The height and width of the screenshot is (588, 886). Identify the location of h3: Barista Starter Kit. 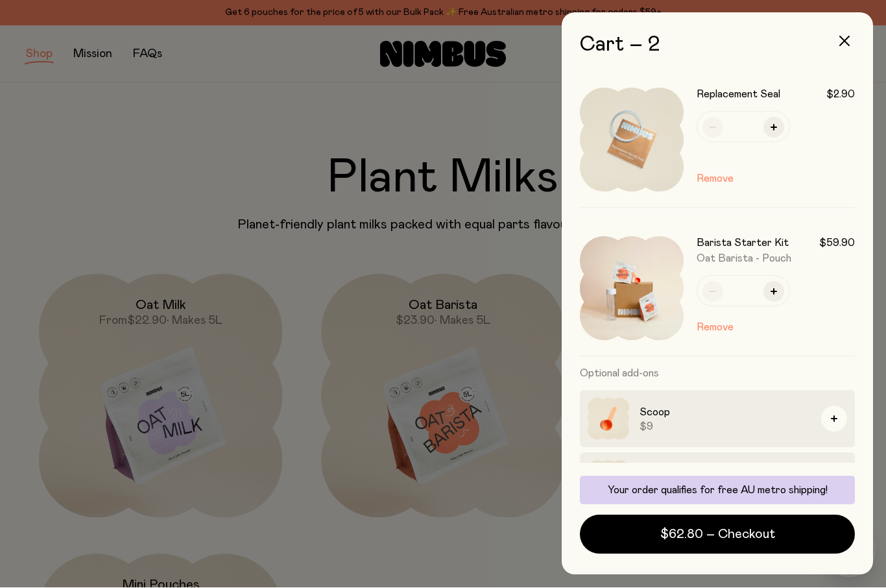
(743, 244).